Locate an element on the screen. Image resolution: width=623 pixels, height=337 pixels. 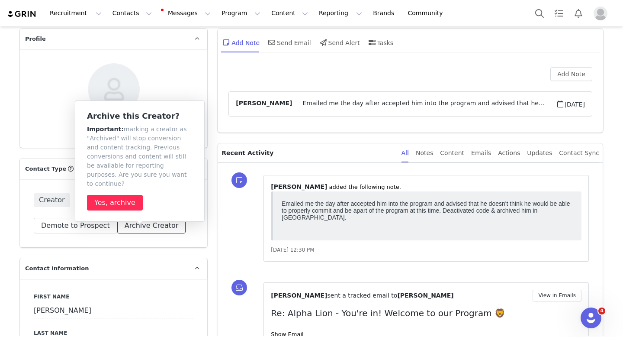
a: Tasks is located at coordinates (559, 13).